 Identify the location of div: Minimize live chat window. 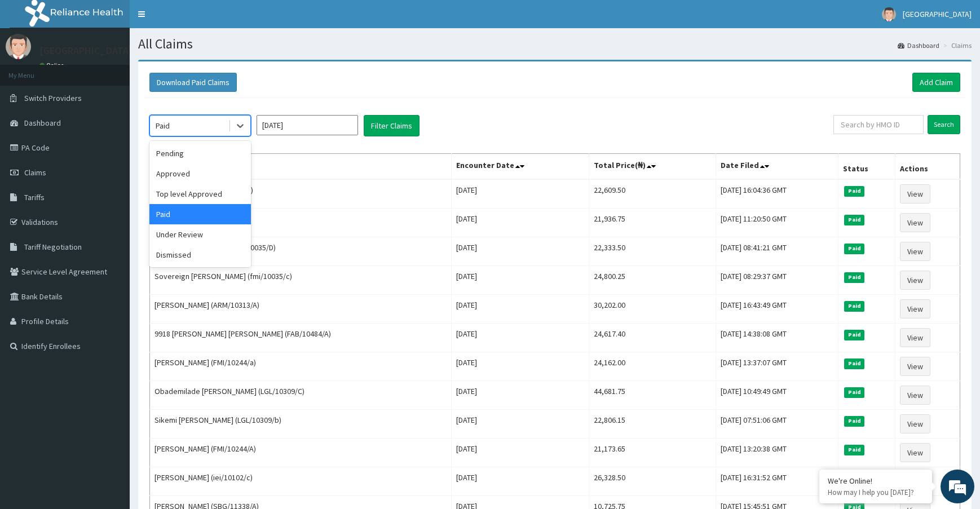
(198, 19).